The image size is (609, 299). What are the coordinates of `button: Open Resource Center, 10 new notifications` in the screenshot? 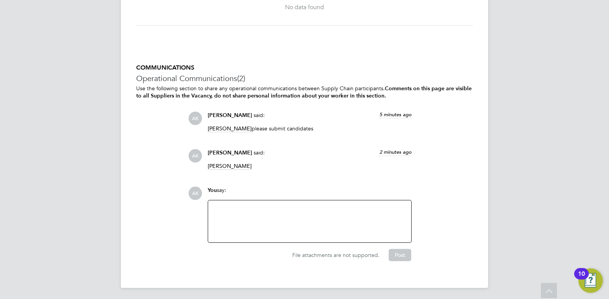 It's located at (590, 281).